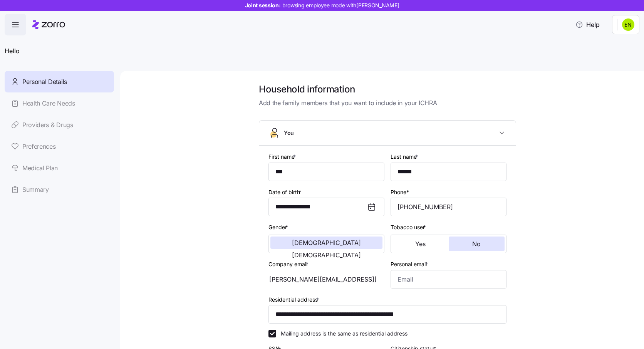 The width and height of the screenshot is (644, 349). I want to click on span: You, so click(289, 133).